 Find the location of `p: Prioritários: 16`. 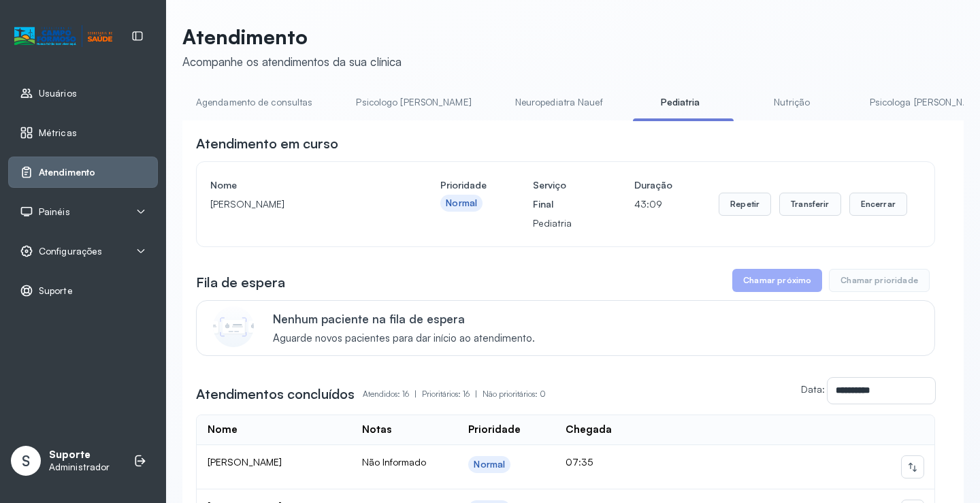

p: Prioritários: 16 is located at coordinates (452, 395).